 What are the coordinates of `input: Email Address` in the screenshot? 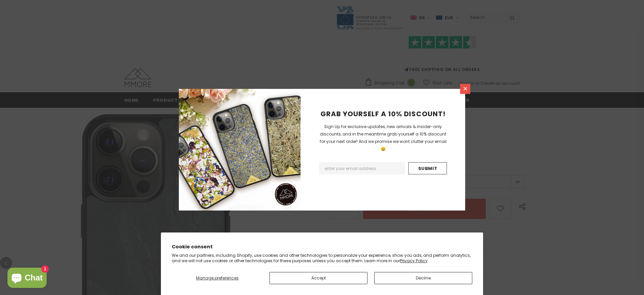 It's located at (362, 169).